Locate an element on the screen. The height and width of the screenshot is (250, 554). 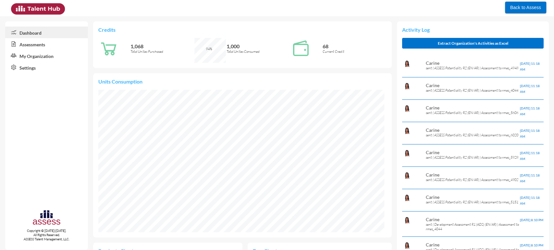
a: Dashboard is located at coordinates (46, 32).